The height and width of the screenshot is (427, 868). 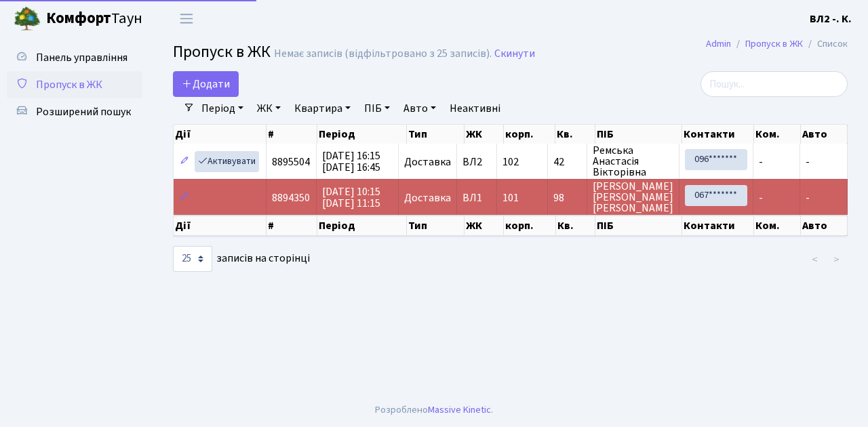 What do you see at coordinates (718, 43) in the screenshot?
I see `a: Admin` at bounding box center [718, 43].